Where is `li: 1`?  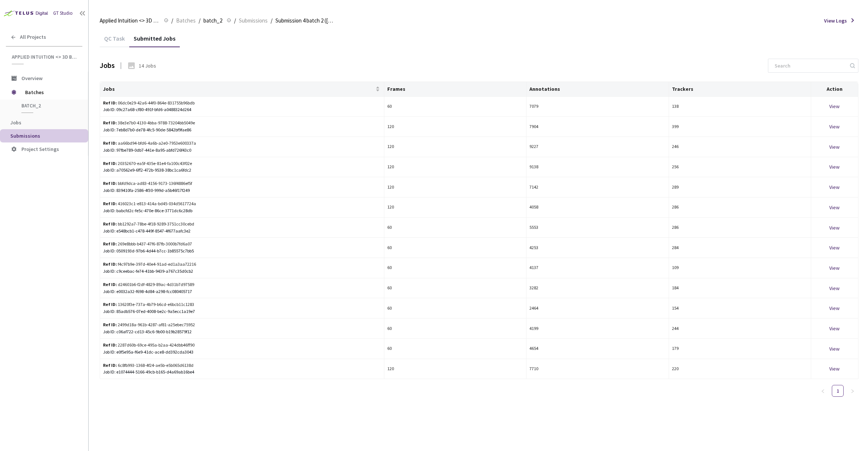 li: 1 is located at coordinates (838, 391).